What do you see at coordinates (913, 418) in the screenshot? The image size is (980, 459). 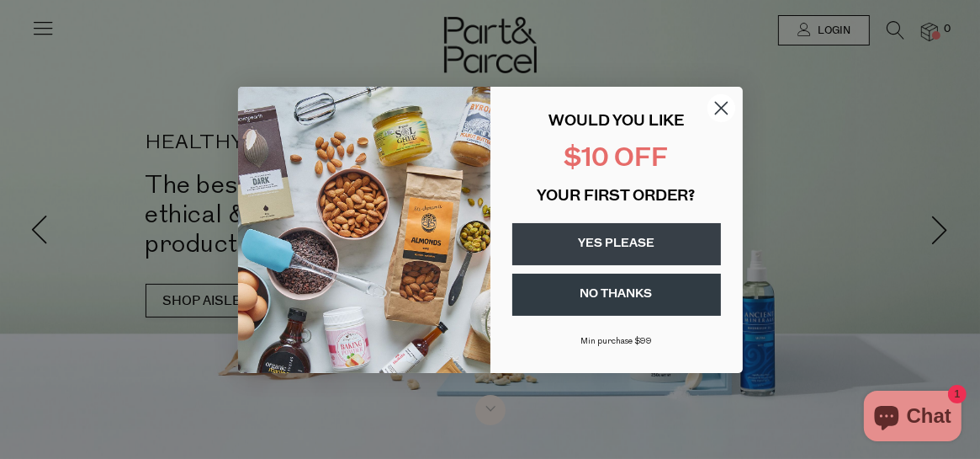 I see `inbox-online-store-chat: Shopify online store chat` at bounding box center [913, 418].